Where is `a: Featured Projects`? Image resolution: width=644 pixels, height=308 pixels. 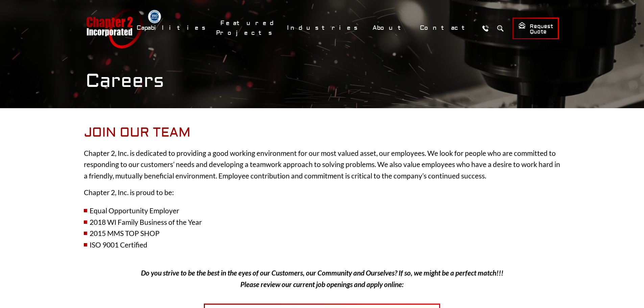
a: Featured Projects is located at coordinates (248, 28).